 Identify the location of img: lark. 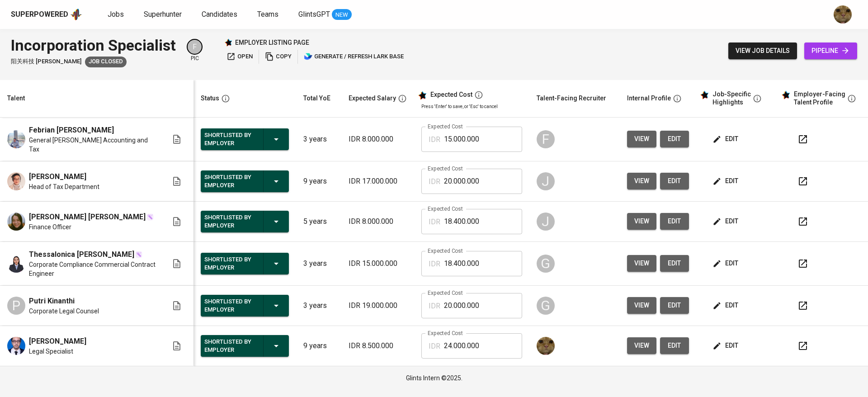
(308, 57).